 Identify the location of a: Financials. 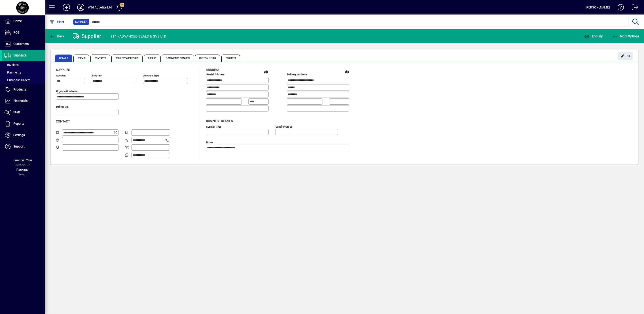
(23, 101).